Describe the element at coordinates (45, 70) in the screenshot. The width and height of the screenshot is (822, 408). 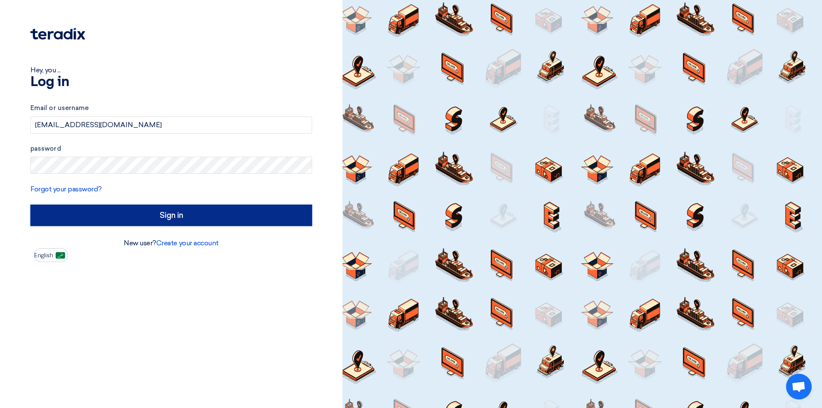
I see `font: Hey, you ...` at that location.